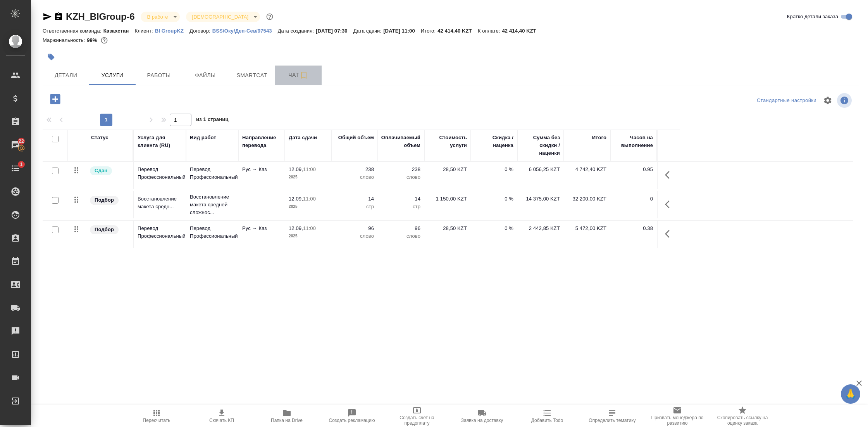  What do you see at coordinates (541, 169) in the screenshot?
I see `p: 6 056,25 KZT` at bounding box center [541, 169].